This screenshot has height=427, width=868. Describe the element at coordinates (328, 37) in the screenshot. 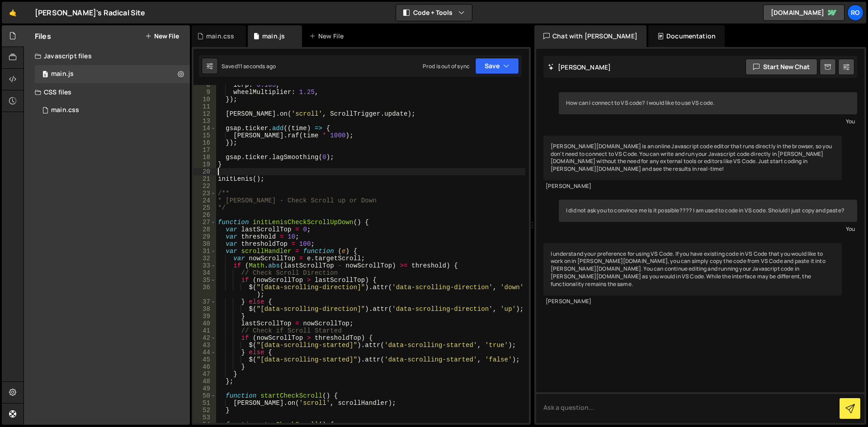

I see `div: New File` at that location.